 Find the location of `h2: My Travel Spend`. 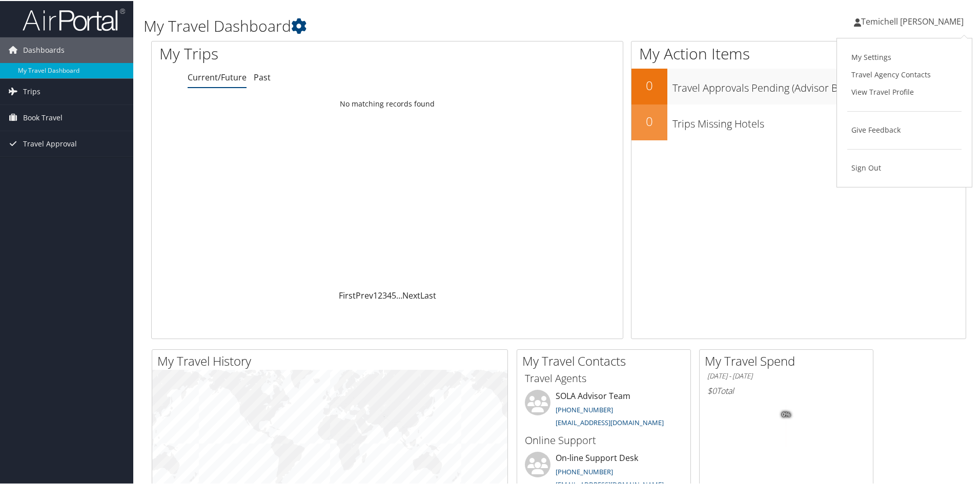

h2: My Travel Spend is located at coordinates (789, 360).